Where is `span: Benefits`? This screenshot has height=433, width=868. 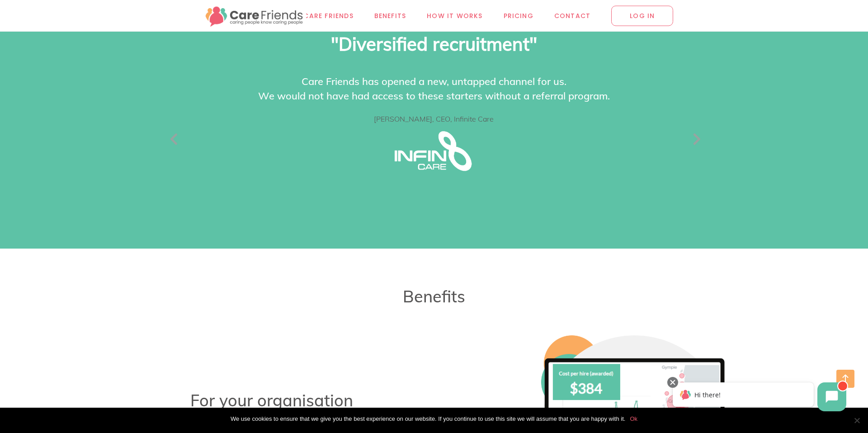 span: Benefits is located at coordinates (390, 15).